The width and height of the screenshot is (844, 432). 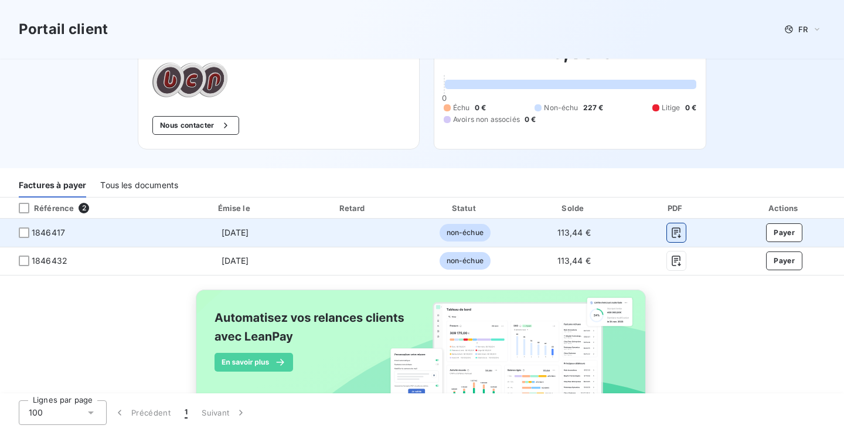 What do you see at coordinates (461, 108) in the screenshot?
I see `span: Échu` at bounding box center [461, 108].